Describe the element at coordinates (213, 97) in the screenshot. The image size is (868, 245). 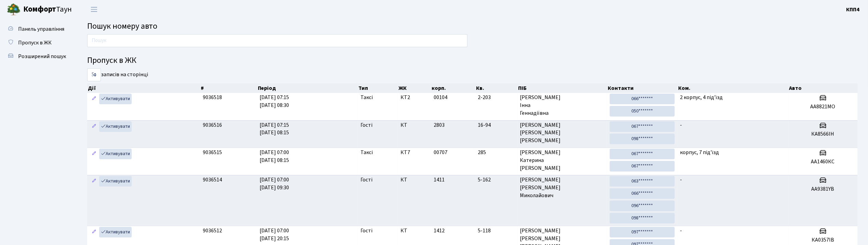
I see `span: 9036518` at that location.